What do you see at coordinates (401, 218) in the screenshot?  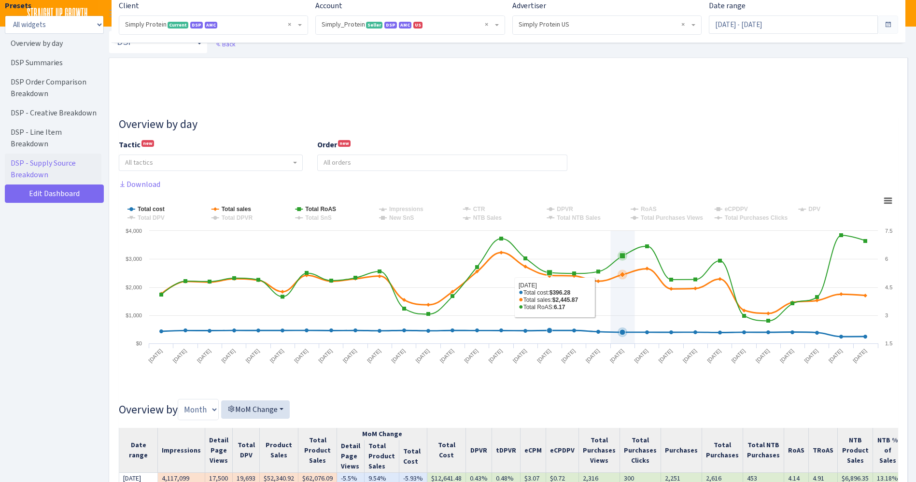 I see `tspan: New SnS` at bounding box center [401, 218].